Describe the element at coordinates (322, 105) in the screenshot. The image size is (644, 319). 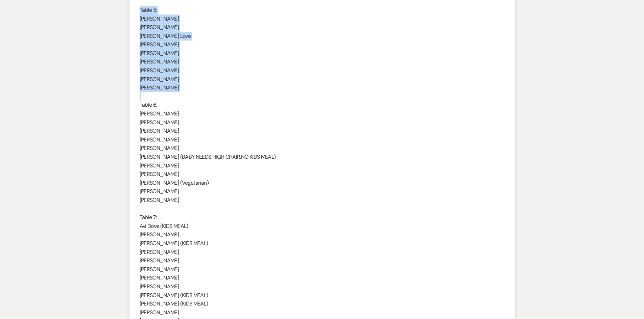
I see `p: Table 6:` at that location.